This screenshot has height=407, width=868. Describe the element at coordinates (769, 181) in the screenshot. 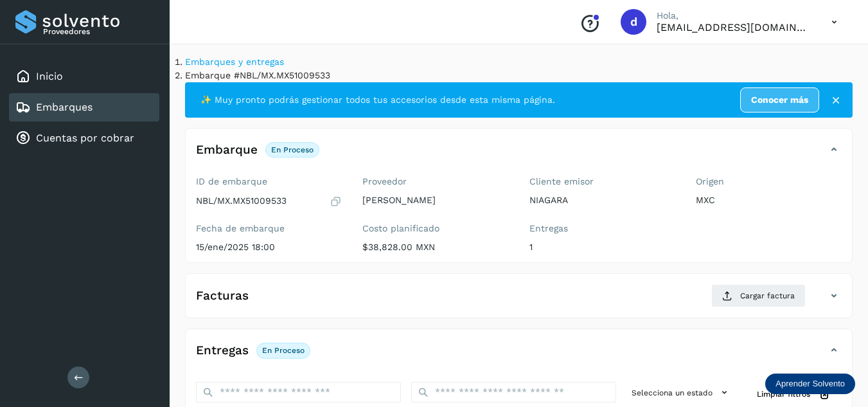

I see `label: Origen` at that location.